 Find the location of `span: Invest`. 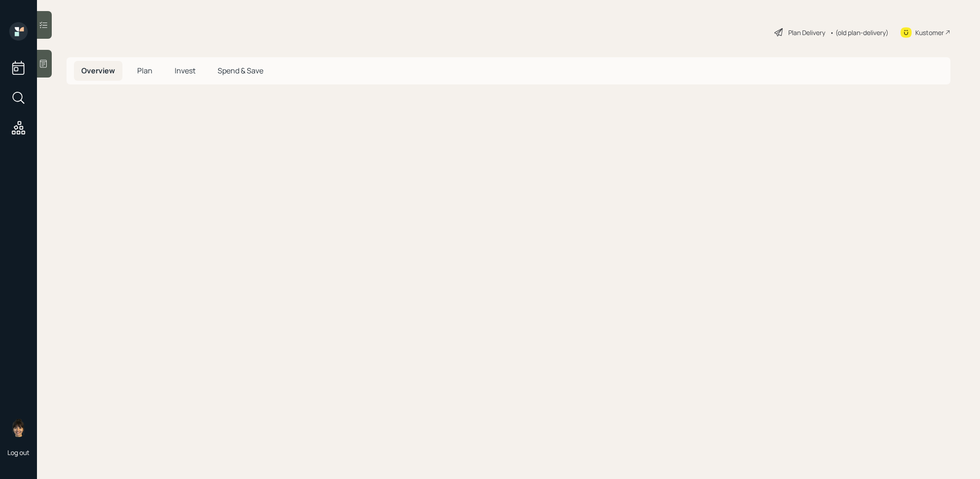

span: Invest is located at coordinates (184, 70).